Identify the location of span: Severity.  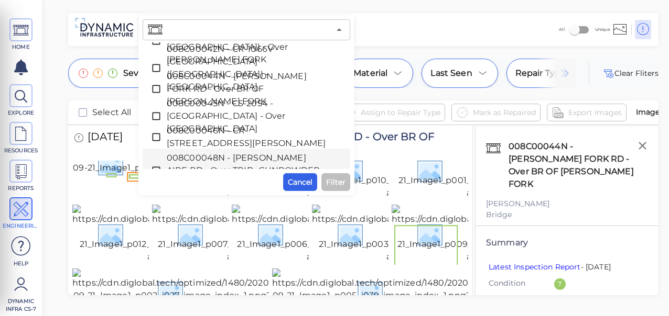
(140, 73).